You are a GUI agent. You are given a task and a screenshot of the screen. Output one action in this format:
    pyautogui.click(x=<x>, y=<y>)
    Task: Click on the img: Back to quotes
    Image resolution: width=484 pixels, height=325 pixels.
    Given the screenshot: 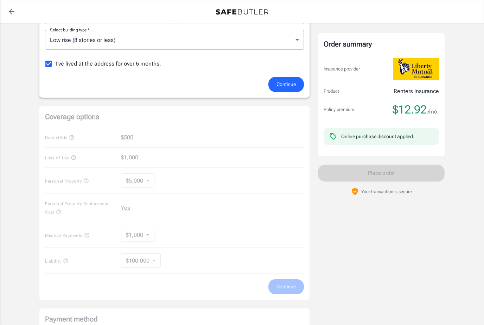 What is the action you would take?
    pyautogui.click(x=242, y=12)
    